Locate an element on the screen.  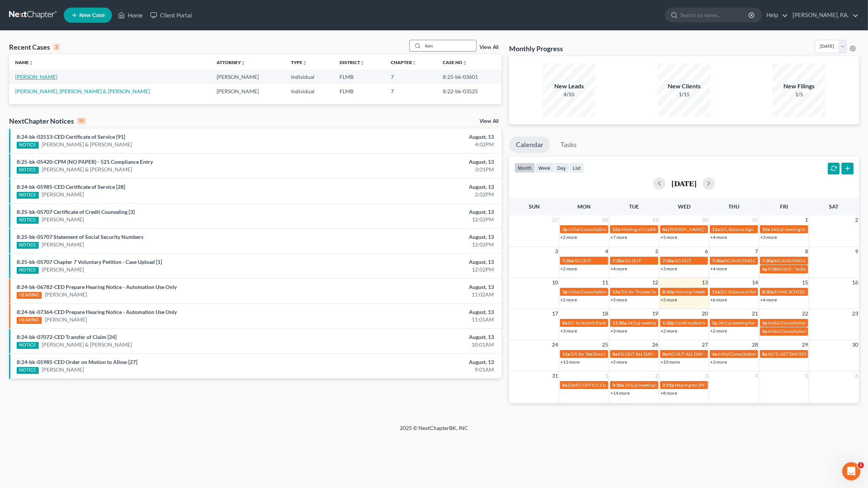
span: 18 is located at coordinates (605, 313).